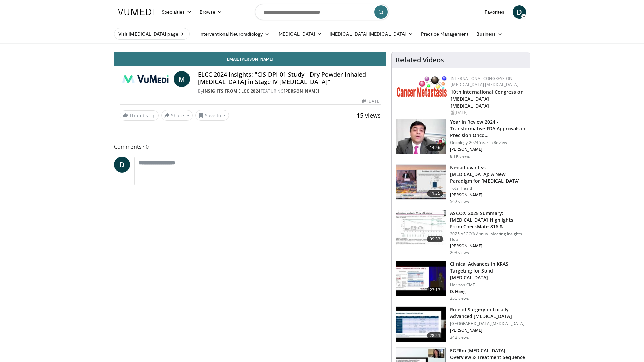  I want to click on span: M, so click(182, 79).